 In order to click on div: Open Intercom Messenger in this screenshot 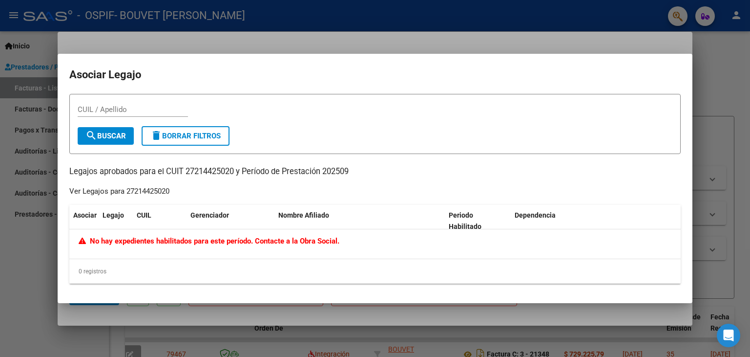, I will do `click(729, 335)`.